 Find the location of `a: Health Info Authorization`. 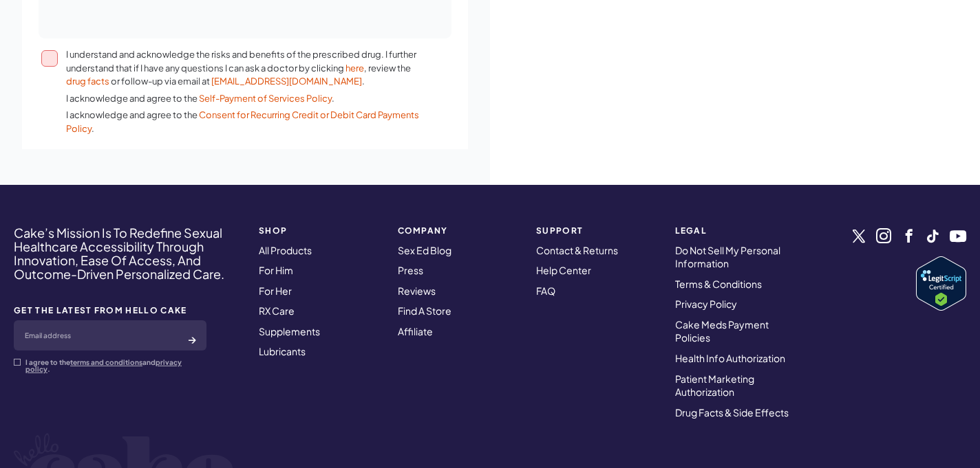

a: Health Info Authorization is located at coordinates (730, 358).